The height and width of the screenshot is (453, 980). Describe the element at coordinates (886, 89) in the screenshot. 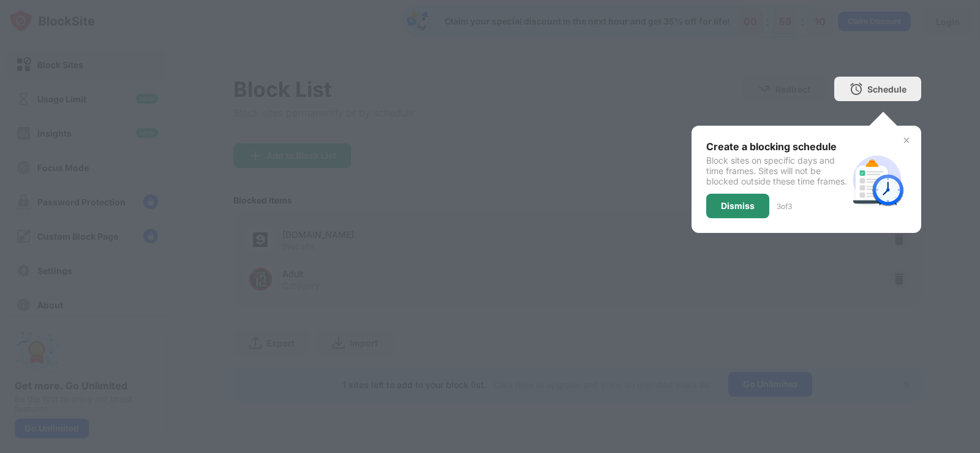

I see `div: Schedule` at that location.